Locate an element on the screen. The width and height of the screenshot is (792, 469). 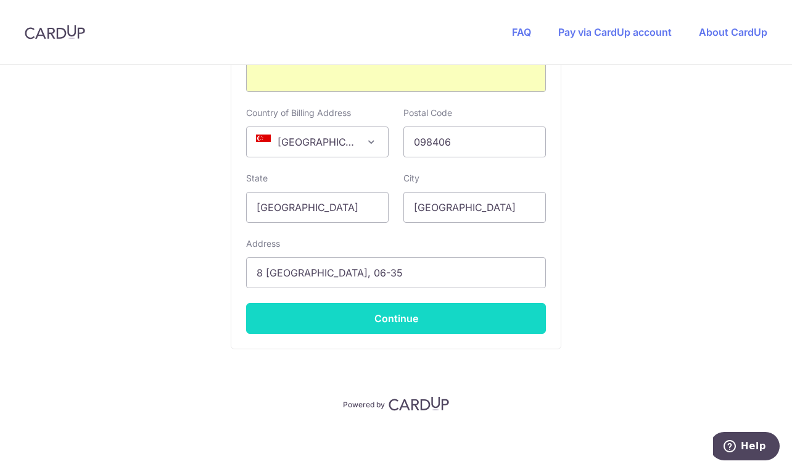
label: Country of Billing Address is located at coordinates (299, 113).